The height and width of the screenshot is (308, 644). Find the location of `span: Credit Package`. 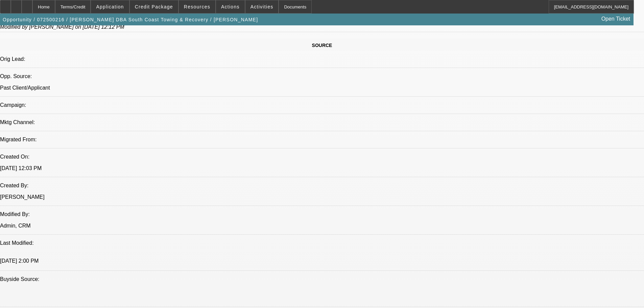

span: Credit Package is located at coordinates (154, 7).